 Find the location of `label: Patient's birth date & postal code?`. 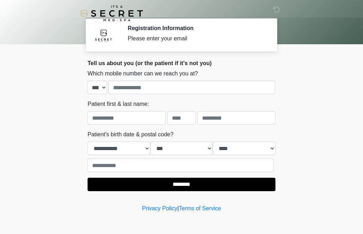

label: Patient's birth date & postal code? is located at coordinates (130, 135).